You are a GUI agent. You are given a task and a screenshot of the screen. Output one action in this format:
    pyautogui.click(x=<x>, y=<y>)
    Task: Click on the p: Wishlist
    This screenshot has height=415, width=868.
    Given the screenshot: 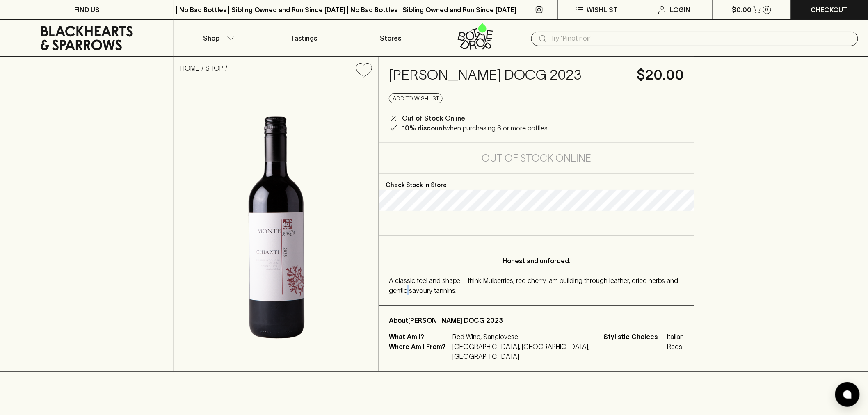 What is the action you would take?
    pyautogui.click(x=602, y=10)
    